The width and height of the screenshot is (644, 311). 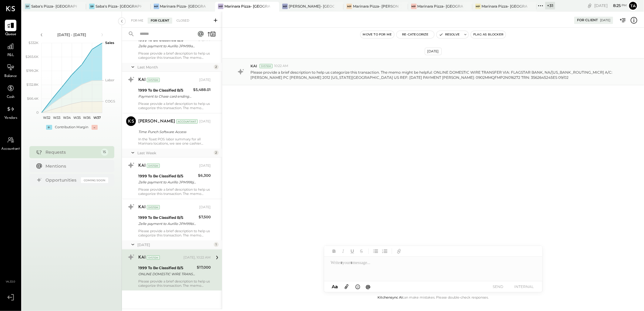 What do you see at coordinates (97, 118) in the screenshot?
I see `text: W37` at bounding box center [97, 118].